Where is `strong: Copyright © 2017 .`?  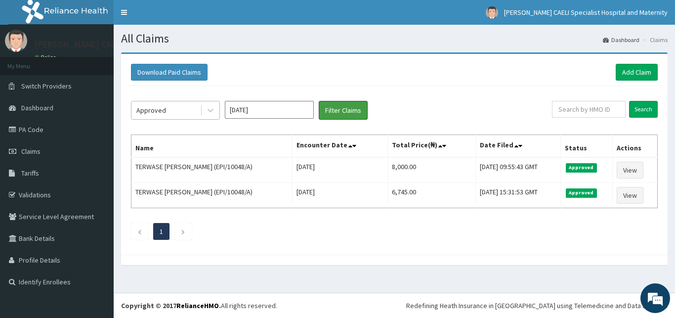 strong: Copyright © 2017 . is located at coordinates (171, 305).